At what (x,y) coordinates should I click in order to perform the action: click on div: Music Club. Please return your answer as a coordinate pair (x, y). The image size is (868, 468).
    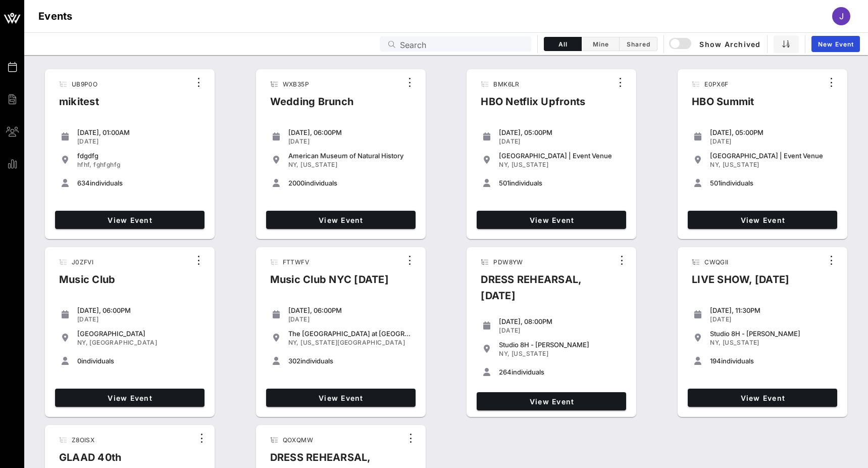
    Looking at the image, I should click on (87, 283).